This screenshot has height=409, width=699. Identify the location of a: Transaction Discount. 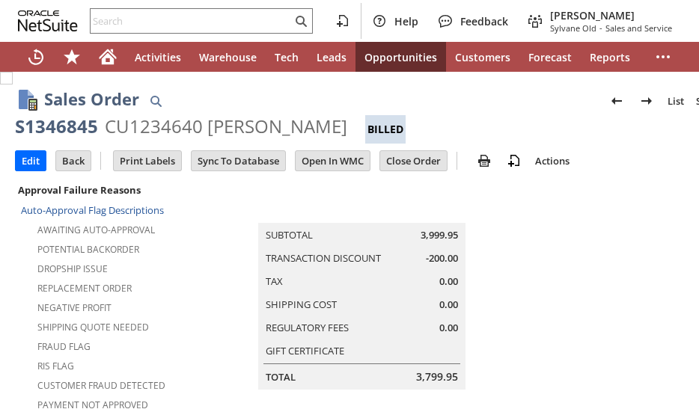
(323, 258).